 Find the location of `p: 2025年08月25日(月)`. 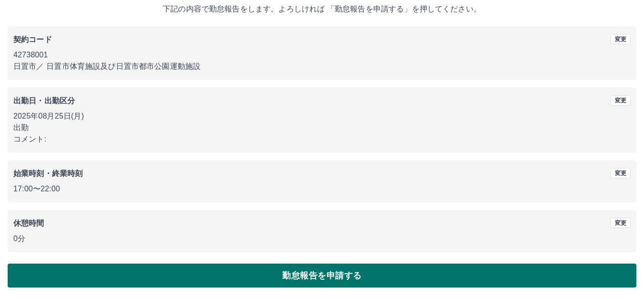

p: 2025年08月25日(月) is located at coordinates (322, 116).